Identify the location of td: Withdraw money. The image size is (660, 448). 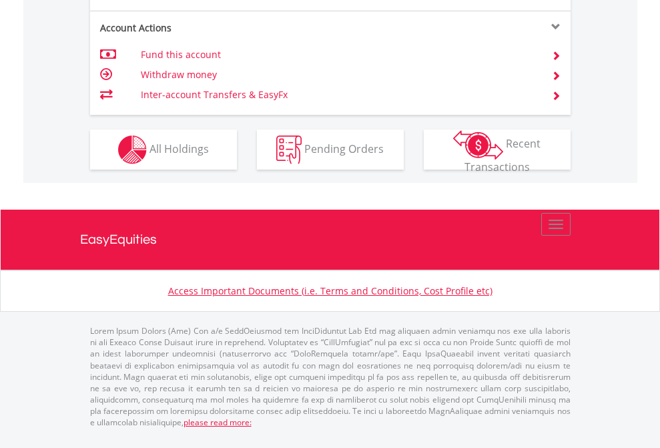
(338, 75).